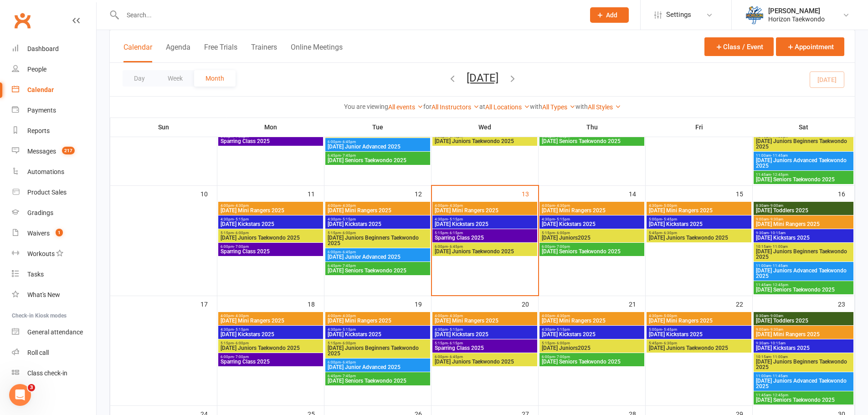 The width and height of the screenshot is (868, 415). What do you see at coordinates (423, 193) in the screenshot?
I see `div: 12` at bounding box center [423, 193].